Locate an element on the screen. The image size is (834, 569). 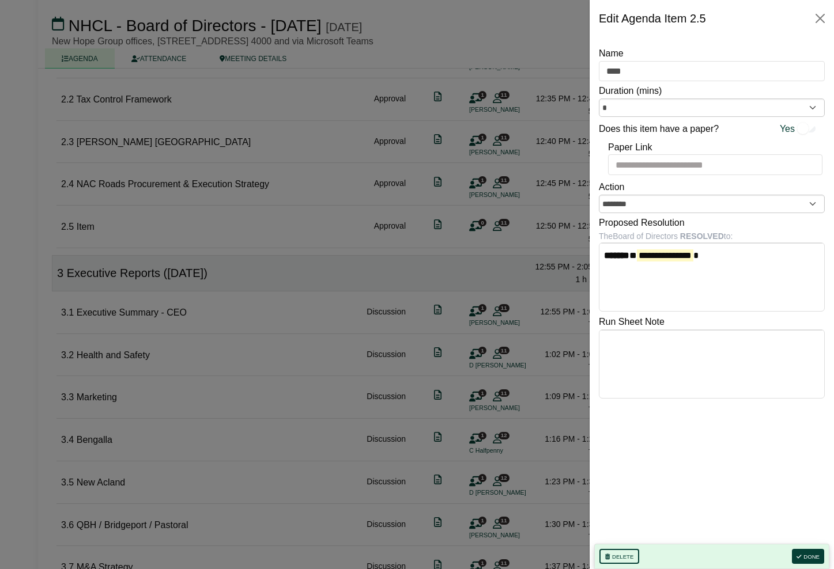
button: Done is located at coordinates (808, 556).